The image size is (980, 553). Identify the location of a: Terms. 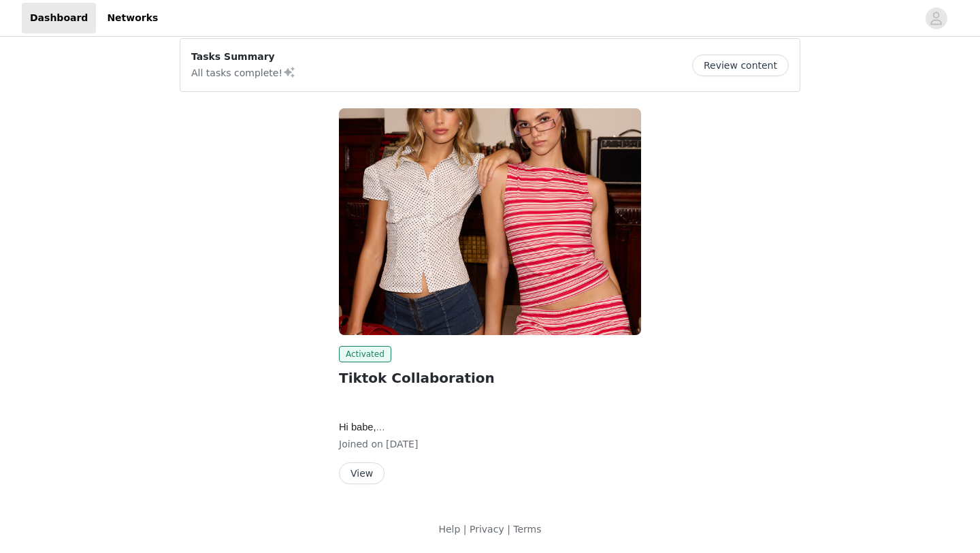
(527, 529).